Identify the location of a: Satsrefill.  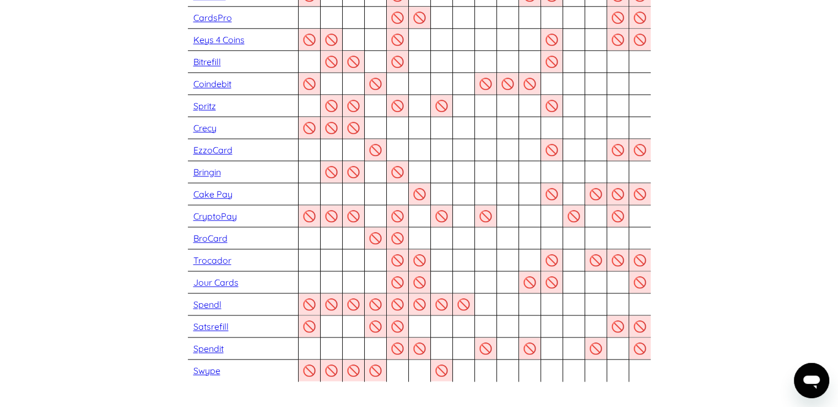
(211, 326).